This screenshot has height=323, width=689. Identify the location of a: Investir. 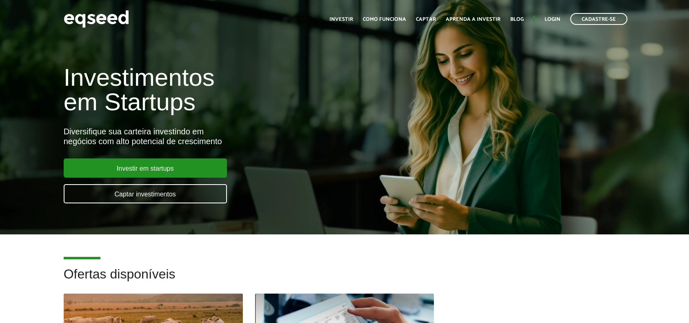
(341, 19).